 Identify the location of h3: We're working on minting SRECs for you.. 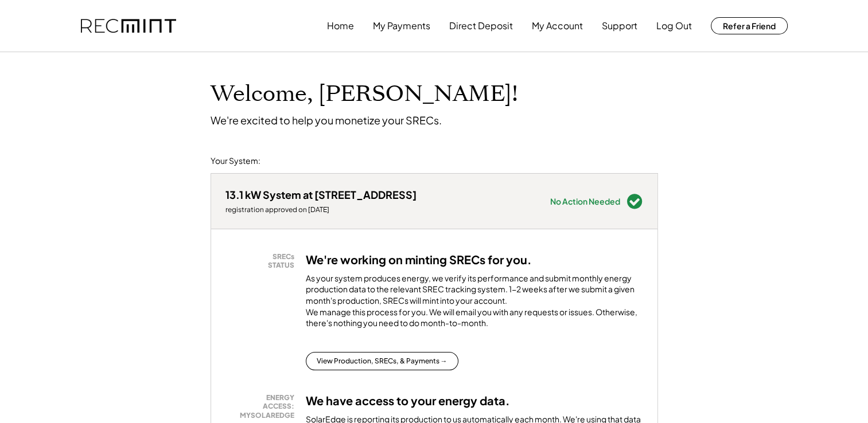
(419, 260).